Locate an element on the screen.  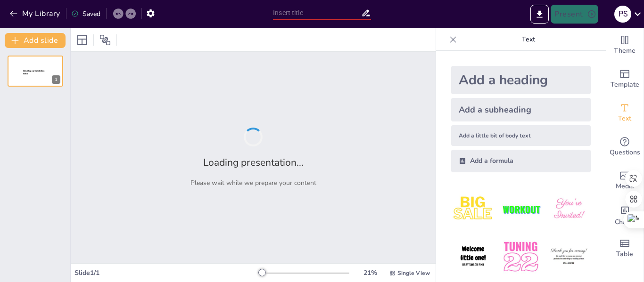
div: Add a formula is located at coordinates (521, 161).